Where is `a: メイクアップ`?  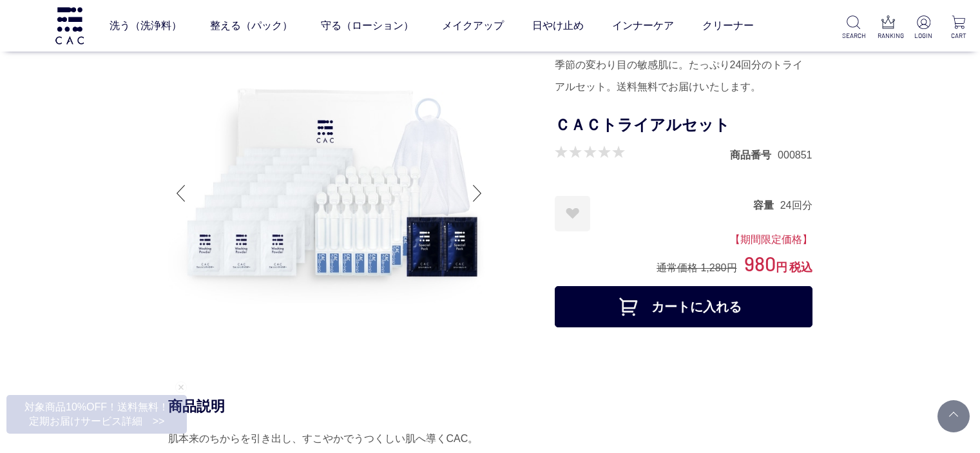 a: メイクアップ is located at coordinates (473, 26).